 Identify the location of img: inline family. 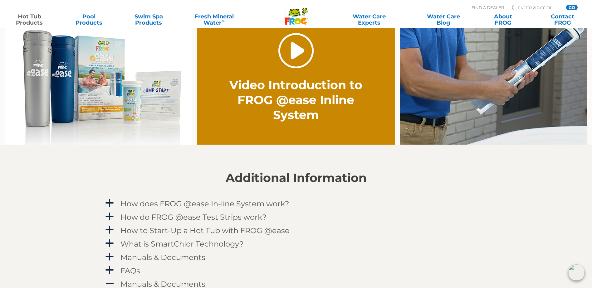
(99, 77).